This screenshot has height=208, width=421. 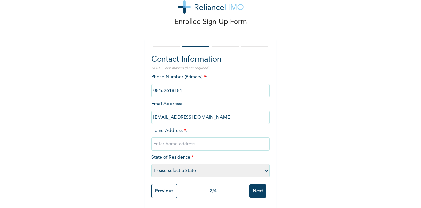 What do you see at coordinates (211, 84) in the screenshot?
I see `span: Phone Number (Primary) :` at bounding box center [211, 84].